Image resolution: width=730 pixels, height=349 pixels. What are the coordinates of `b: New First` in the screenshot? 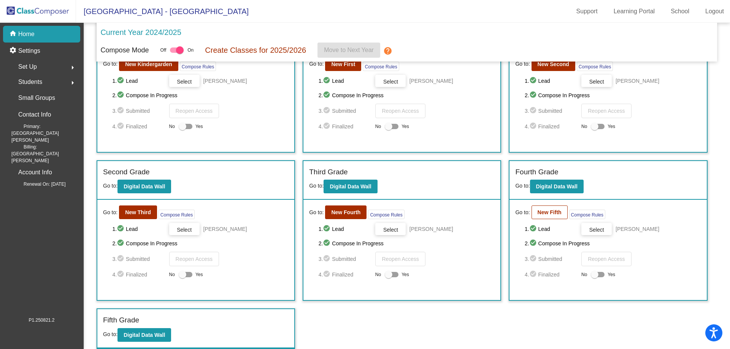 It's located at (343, 64).